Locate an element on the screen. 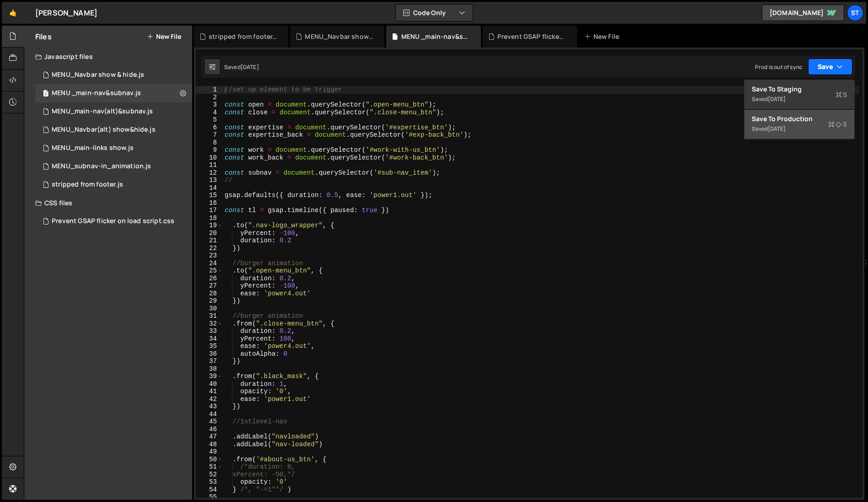 The width and height of the screenshot is (868, 502). div: 35 is located at coordinates (209, 346).